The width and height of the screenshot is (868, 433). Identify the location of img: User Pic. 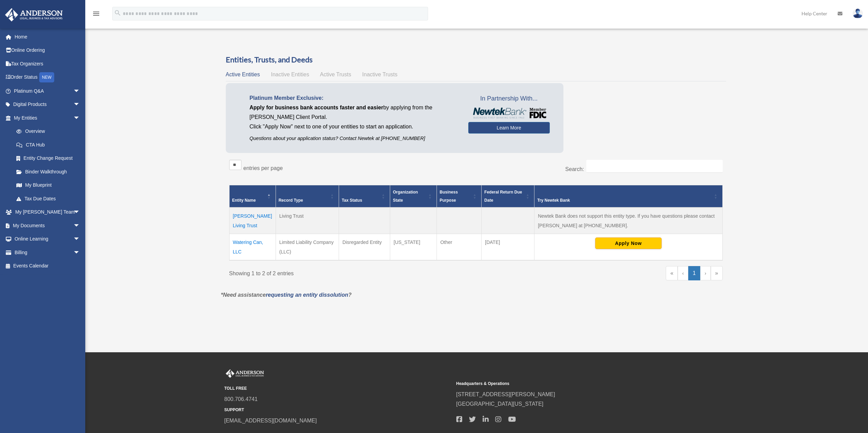
(858, 14).